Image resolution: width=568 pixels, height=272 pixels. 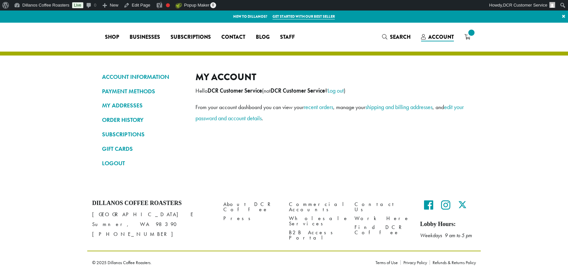 What do you see at coordinates (191, 37) in the screenshot?
I see `span: Subscriptions` at bounding box center [191, 37].